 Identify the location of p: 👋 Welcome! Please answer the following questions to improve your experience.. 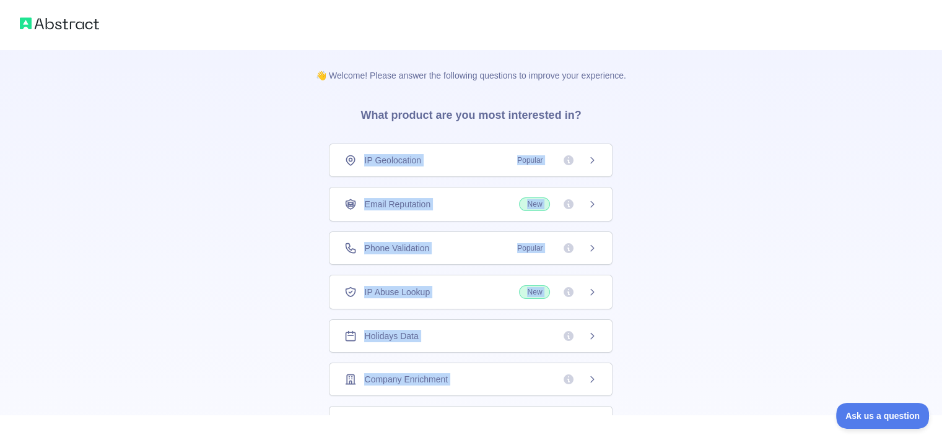
(471, 66).